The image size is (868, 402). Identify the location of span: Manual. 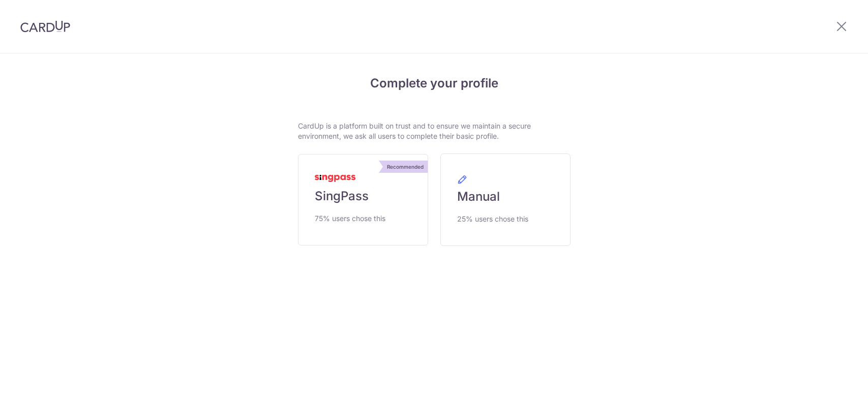
(479, 196).